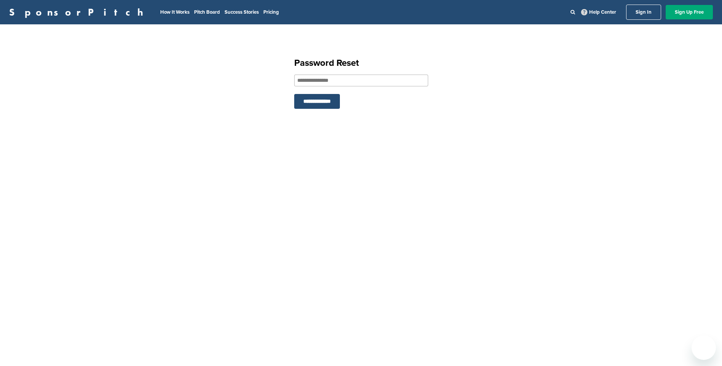 The width and height of the screenshot is (722, 366). What do you see at coordinates (207, 12) in the screenshot?
I see `a: Pitch Board` at bounding box center [207, 12].